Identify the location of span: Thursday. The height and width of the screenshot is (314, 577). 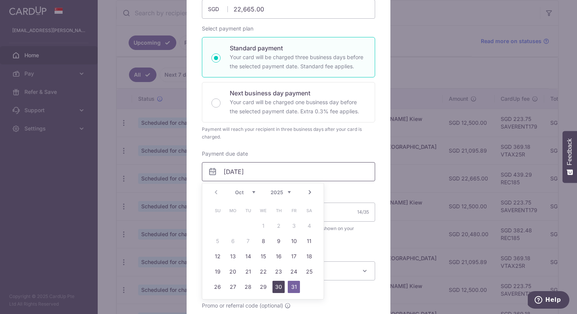
(279, 211).